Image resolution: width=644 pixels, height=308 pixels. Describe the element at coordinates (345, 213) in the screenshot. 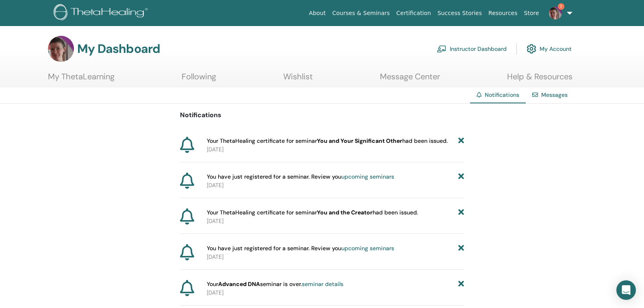

I see `b: You and the Creator` at that location.